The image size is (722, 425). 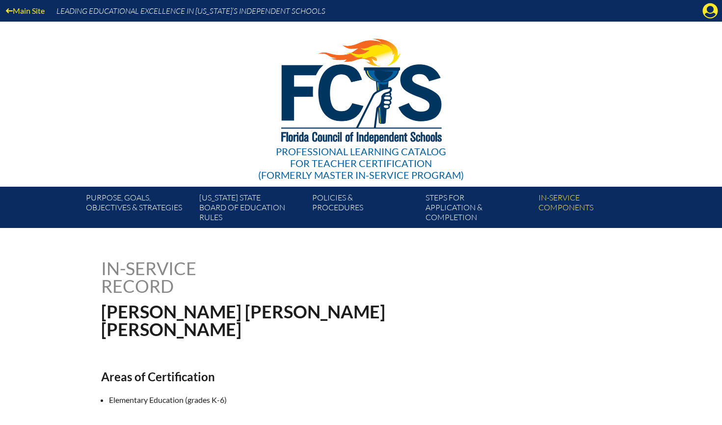 What do you see at coordinates (282, 400) in the screenshot?
I see `li: Elementary Education (grades K-6)` at bounding box center [282, 400].